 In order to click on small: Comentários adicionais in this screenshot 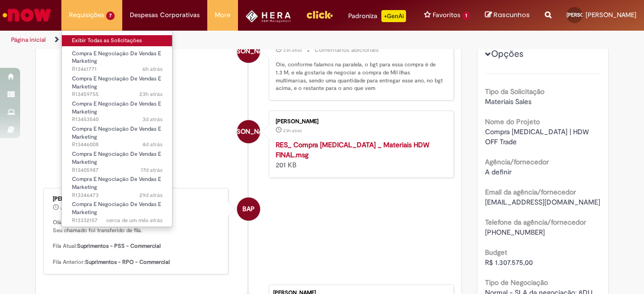, I will do `click(347, 50)`.